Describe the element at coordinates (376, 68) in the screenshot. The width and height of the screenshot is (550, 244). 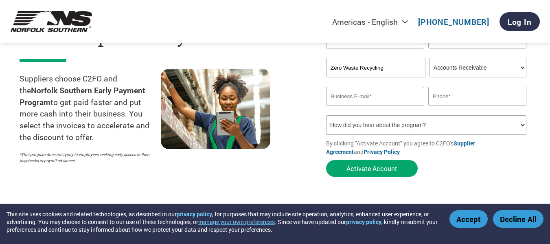
I see `input: Your company name*` at that location.